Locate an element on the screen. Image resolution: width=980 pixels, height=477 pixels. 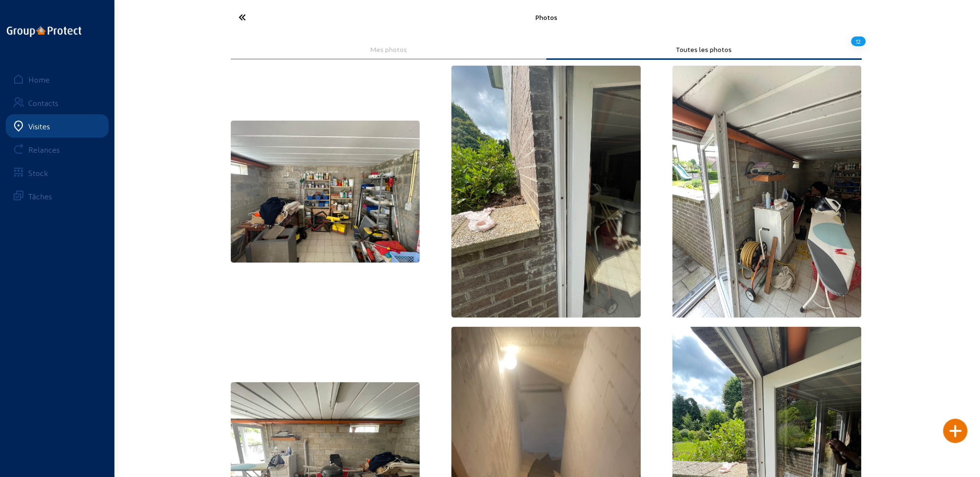
a: Visites is located at coordinates (57, 126).